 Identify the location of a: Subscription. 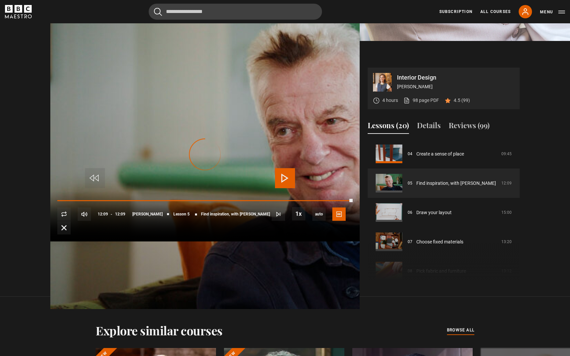
(456, 12).